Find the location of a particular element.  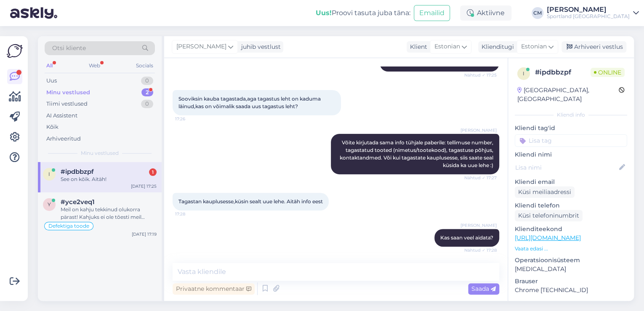

div: Tiimi vestlused is located at coordinates (67, 104).